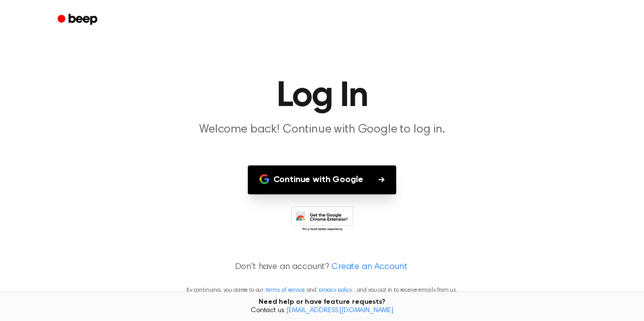 This screenshot has width=644, height=321. Describe the element at coordinates (78, 19) in the screenshot. I see `a: Beep` at that location.